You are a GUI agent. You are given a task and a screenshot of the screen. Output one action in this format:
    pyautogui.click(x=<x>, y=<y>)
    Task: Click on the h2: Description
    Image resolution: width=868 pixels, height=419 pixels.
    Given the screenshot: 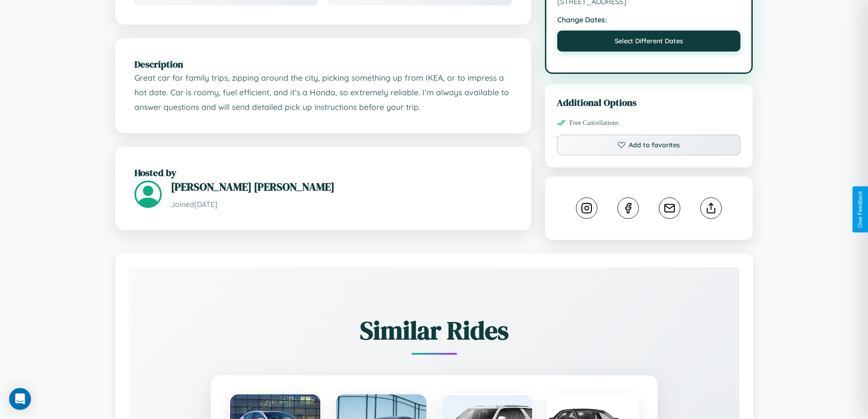 What is the action you would take?
    pyautogui.click(x=323, y=64)
    